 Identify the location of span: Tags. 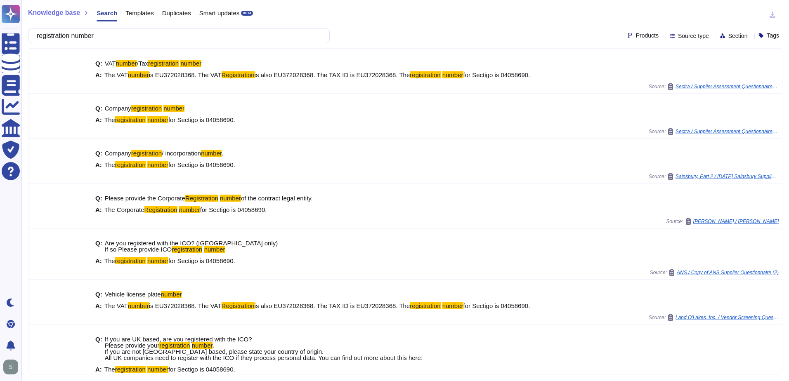
(773, 35).